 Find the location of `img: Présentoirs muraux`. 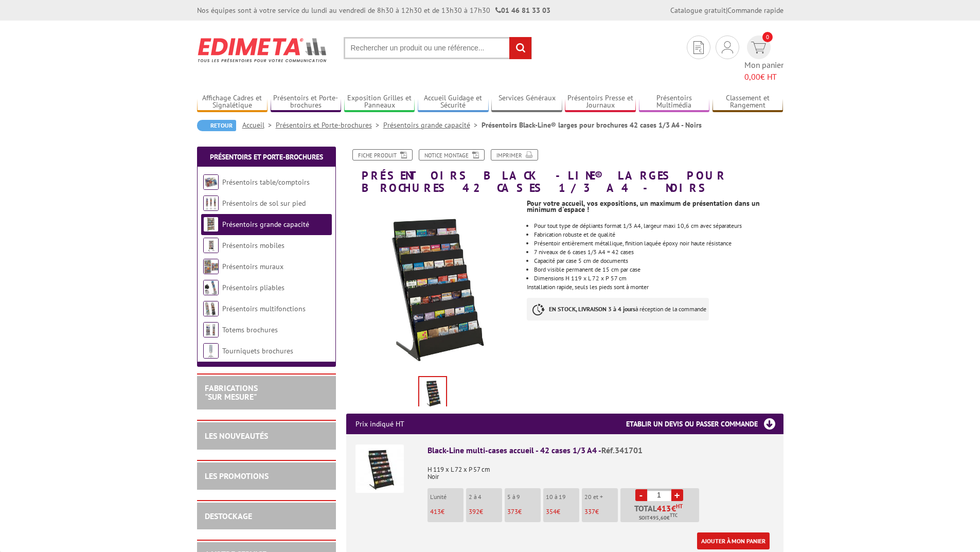

img: Présentoirs muraux is located at coordinates (211, 267).